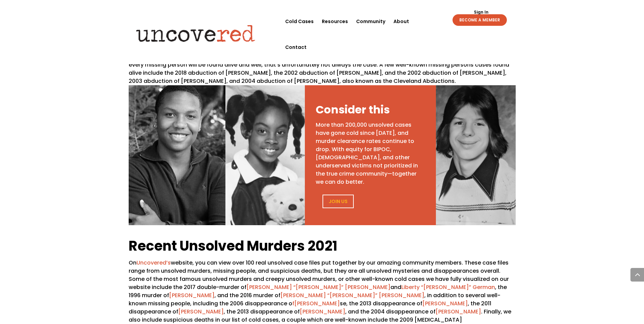  I want to click on a: About, so click(401, 22).